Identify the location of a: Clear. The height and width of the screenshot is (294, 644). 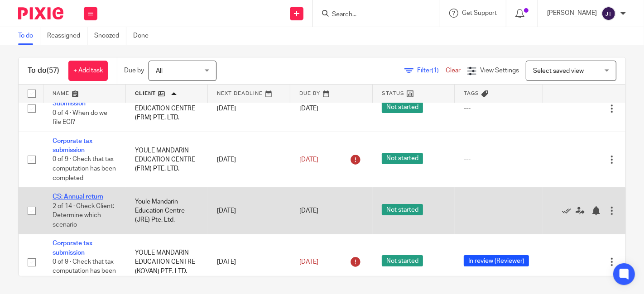
(453, 70).